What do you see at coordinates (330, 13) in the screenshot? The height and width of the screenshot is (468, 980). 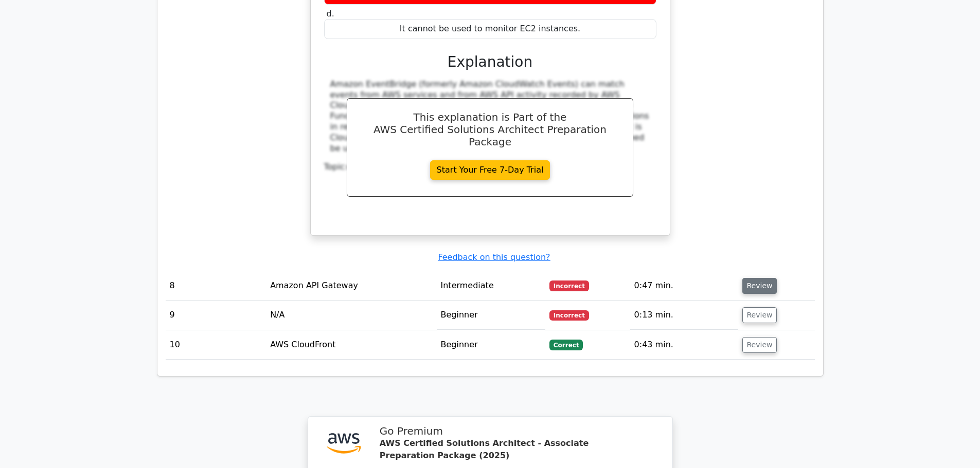 I see `span: d.` at bounding box center [330, 13].